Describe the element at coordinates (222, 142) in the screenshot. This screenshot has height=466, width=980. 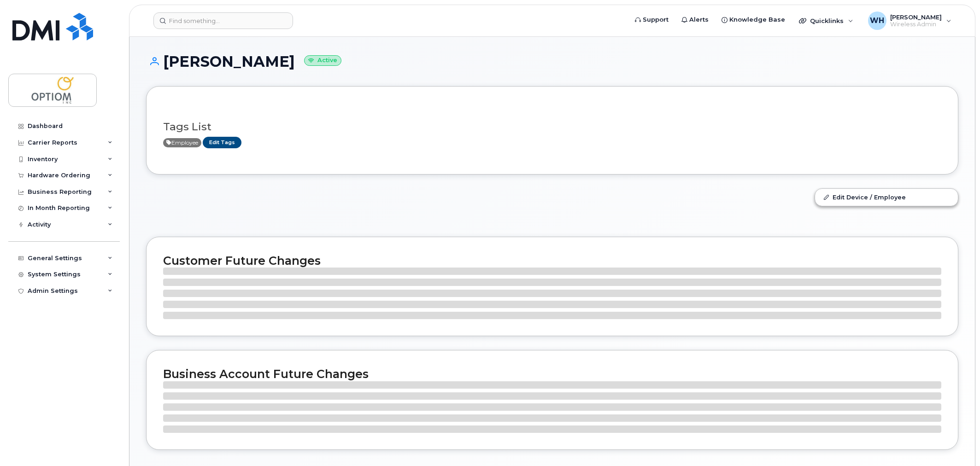
I see `a: Edit Tags` at that location.